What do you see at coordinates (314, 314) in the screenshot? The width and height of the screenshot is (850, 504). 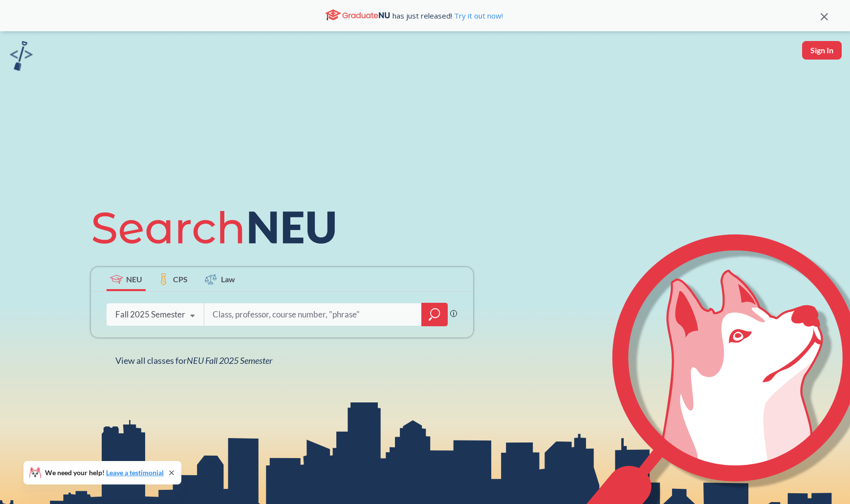 I see `input: Class, professor, course number, "phrase"` at bounding box center [314, 314].